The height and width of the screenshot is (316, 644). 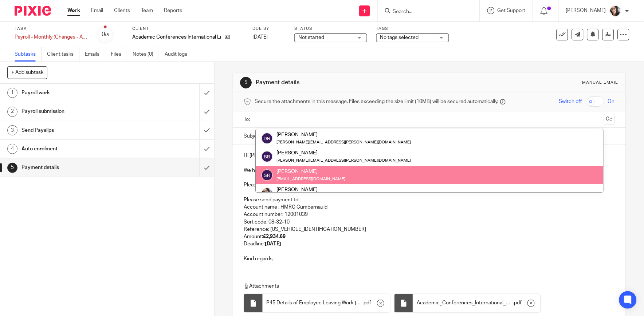 What do you see at coordinates (63, 54) in the screenshot?
I see `a: Client tasks` at bounding box center [63, 54].